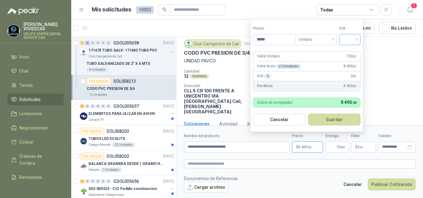 This screenshot has height=198, width=423. Describe the element at coordinates (300, 61) in the screenshot. I see `p: UNIDAD PAVCO` at that location.